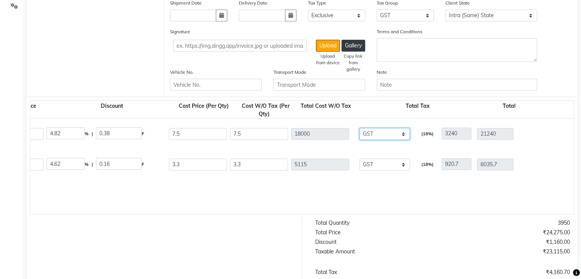  Describe the element at coordinates (509, 223) in the screenshot. I see `div: 3950` at that location.